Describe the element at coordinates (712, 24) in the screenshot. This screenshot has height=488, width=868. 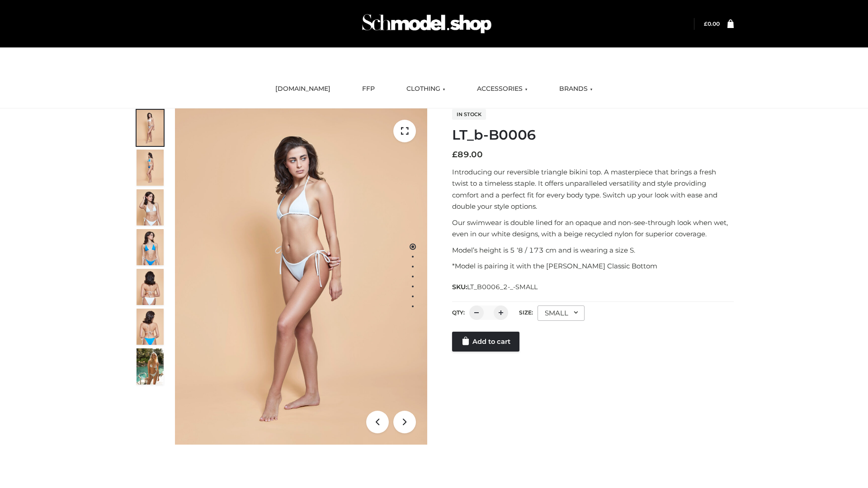
I see `a: £0.00` at that location.